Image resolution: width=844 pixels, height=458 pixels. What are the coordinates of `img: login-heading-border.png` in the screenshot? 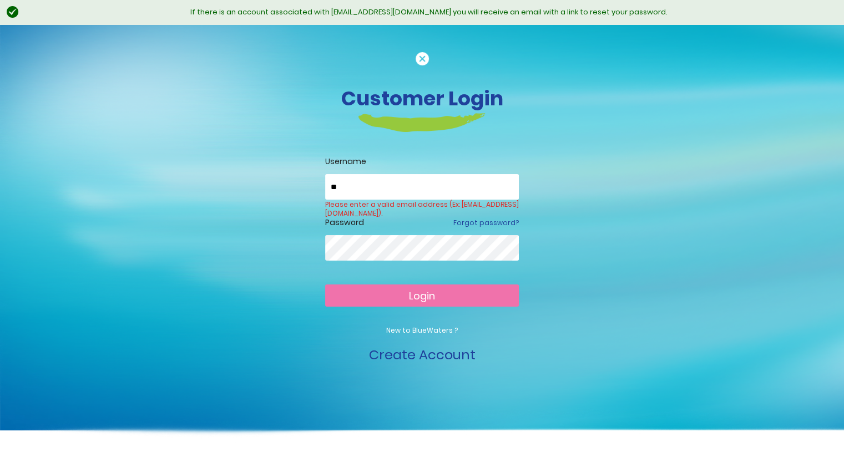 It's located at (422, 123).